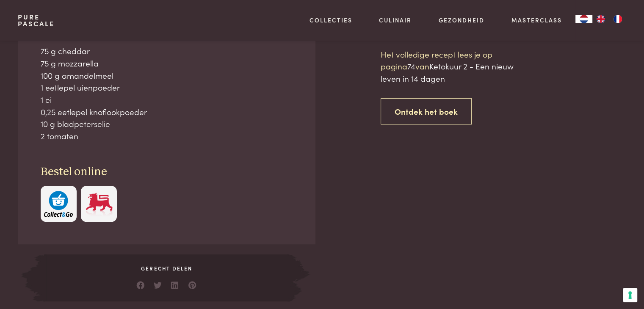 Image resolution: width=644 pixels, height=309 pixels. I want to click on a: EN, so click(601, 19).